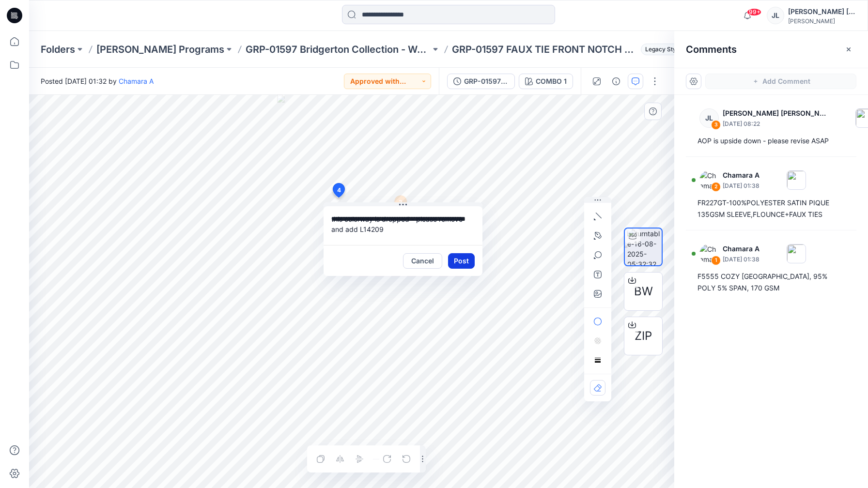 The image size is (868, 488). Describe the element at coordinates (340, 191) in the screenshot. I see `span: 4` at that location.